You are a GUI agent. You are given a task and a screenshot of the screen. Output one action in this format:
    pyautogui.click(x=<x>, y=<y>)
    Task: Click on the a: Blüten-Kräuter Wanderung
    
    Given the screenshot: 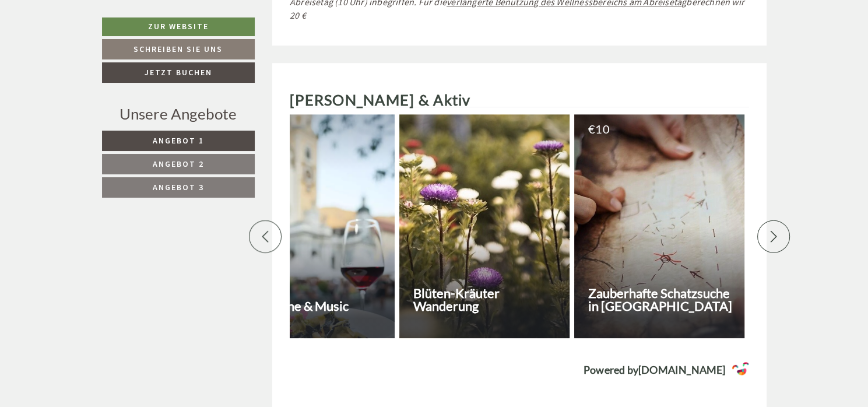 What is the action you would take?
    pyautogui.click(x=484, y=226)
    